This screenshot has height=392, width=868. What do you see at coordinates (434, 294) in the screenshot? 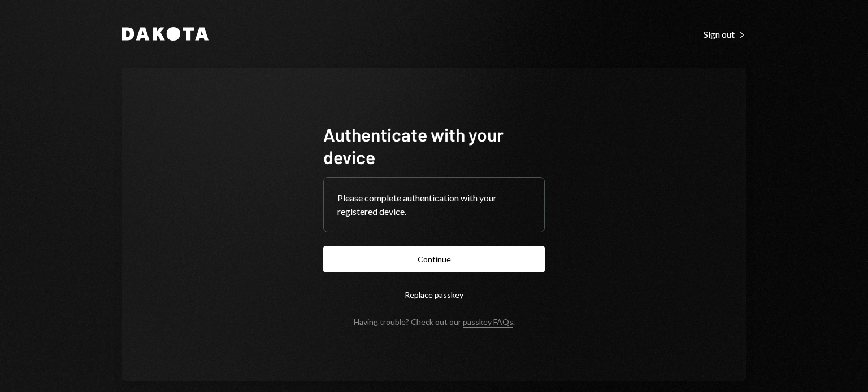
I see `button: Replace passkey` at bounding box center [434, 294].